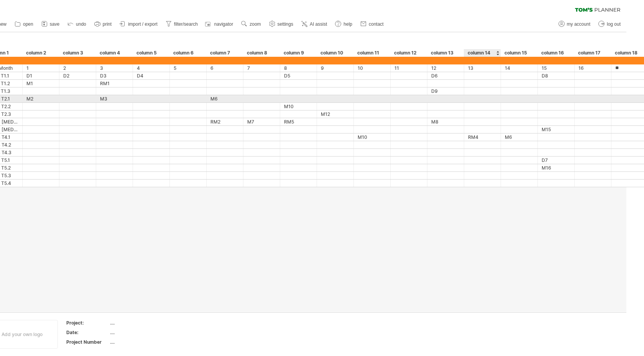 The image size is (644, 356). I want to click on div: column 13, so click(445, 53).